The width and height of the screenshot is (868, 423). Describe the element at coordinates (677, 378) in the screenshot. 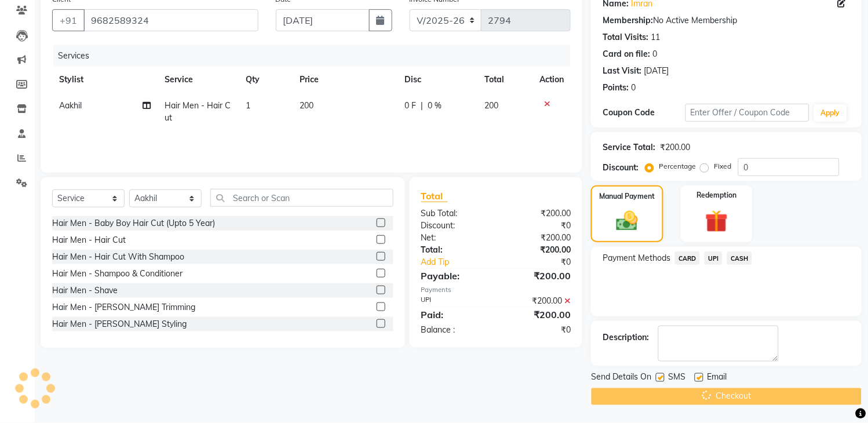

I see `span: SMS` at that location.